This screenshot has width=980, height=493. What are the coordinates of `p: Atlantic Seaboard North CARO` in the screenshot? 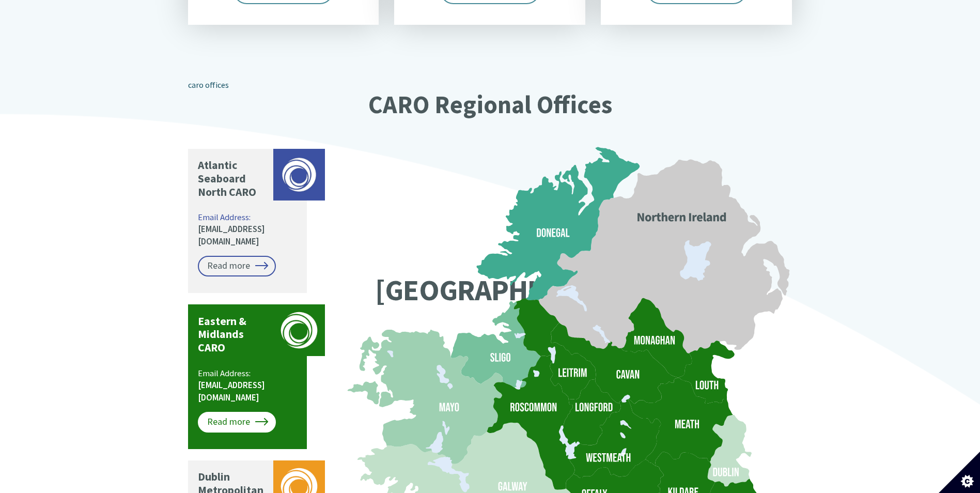 It's located at (233, 179).